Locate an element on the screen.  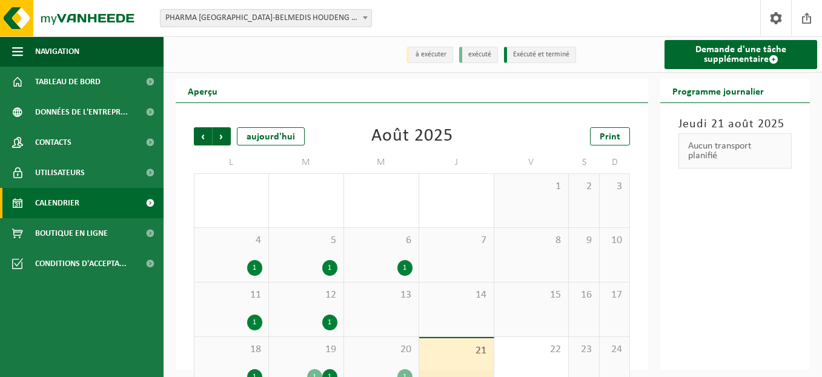
h2: Programme journalier is located at coordinates (718, 90).